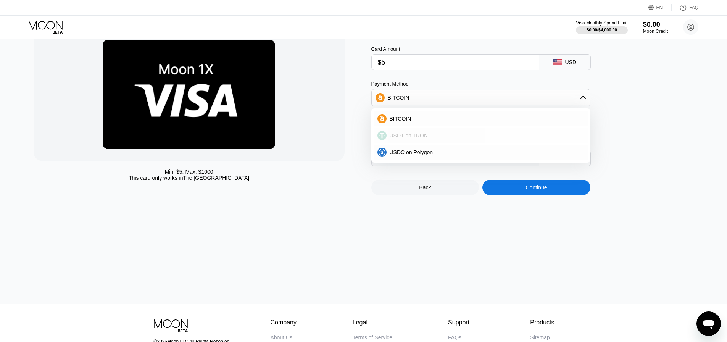  Describe the element at coordinates (401, 119) in the screenshot. I see `span: BITCOIN` at that location.